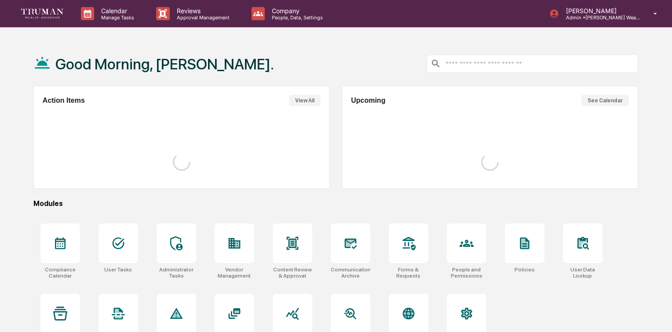  Describe the element at coordinates (582, 273) in the screenshot. I see `div: User Data Lookup` at that location.